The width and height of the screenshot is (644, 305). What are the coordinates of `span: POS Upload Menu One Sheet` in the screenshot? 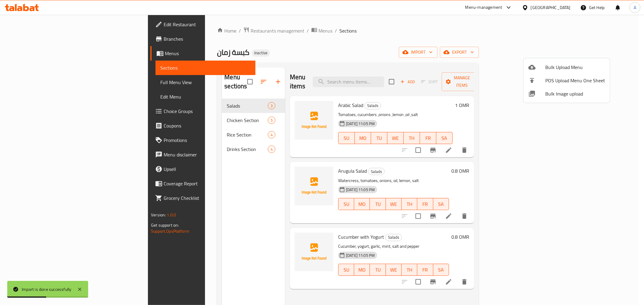 It's located at (575, 81).